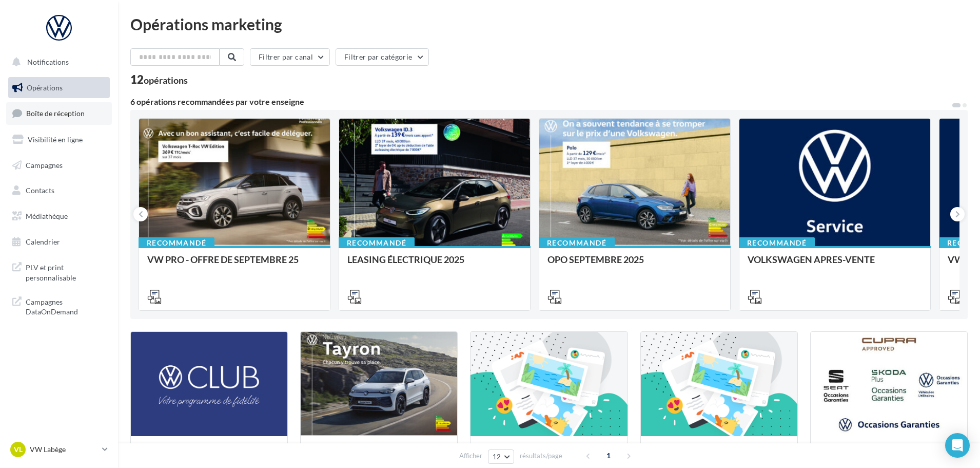  Describe the element at coordinates (234, 264) in the screenshot. I see `div: VW PRO - OFFRE DE SEPTEMBRE 25` at that location.